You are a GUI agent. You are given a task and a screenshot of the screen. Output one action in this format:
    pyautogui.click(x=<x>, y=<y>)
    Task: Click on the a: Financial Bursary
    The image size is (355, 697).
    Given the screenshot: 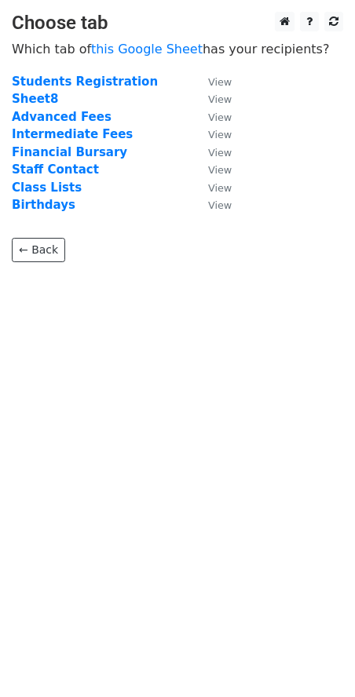 What is the action you would take?
    pyautogui.click(x=69, y=152)
    